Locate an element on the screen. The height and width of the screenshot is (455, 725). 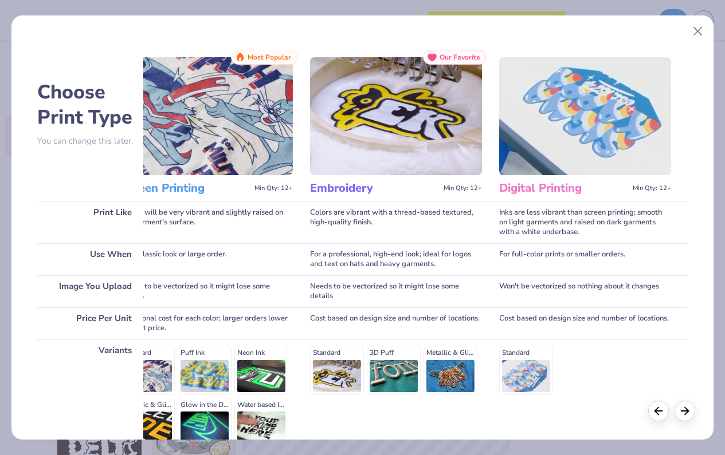
img: Embroidery is located at coordinates (396, 116).